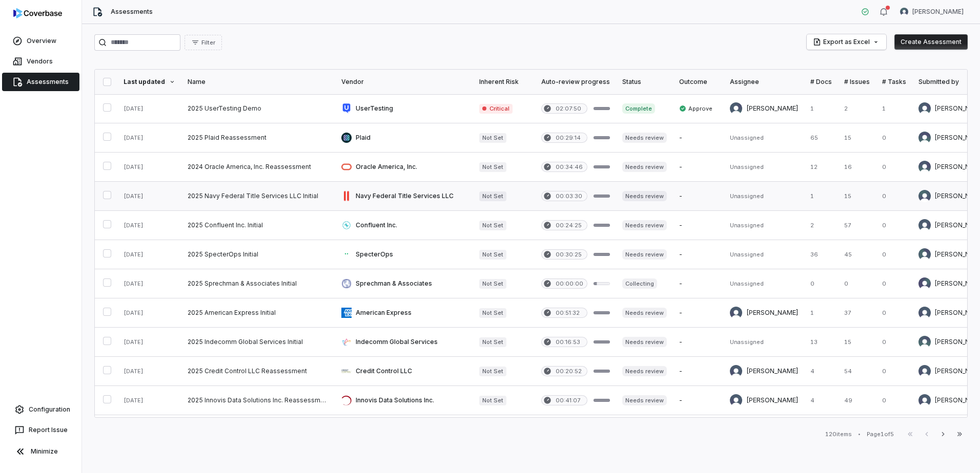 The width and height of the screenshot is (980, 473). Describe the element at coordinates (924, 342) in the screenshot. I see `img: Jonathan Lee avatar` at that location.